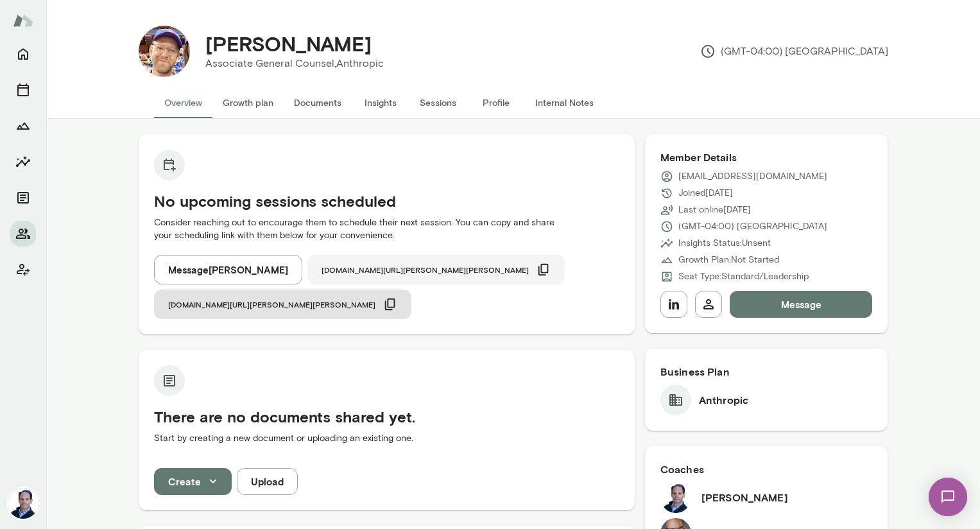  Describe the element at coordinates (23, 21) in the screenshot. I see `img: Mento` at that location.